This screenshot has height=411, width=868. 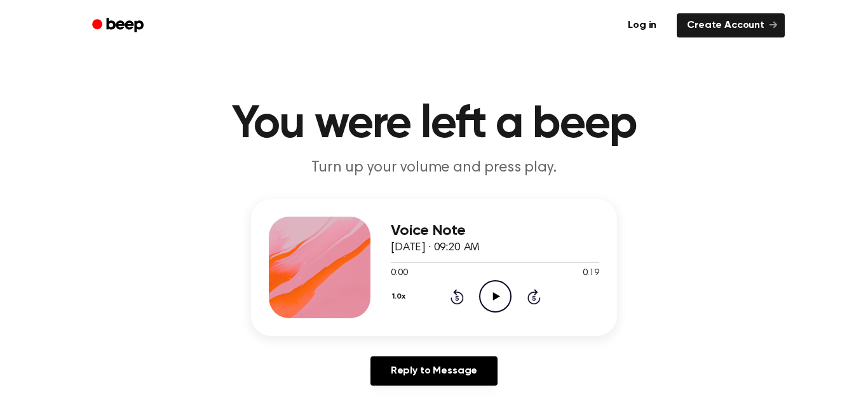 I want to click on a: Log in, so click(x=642, y=26).